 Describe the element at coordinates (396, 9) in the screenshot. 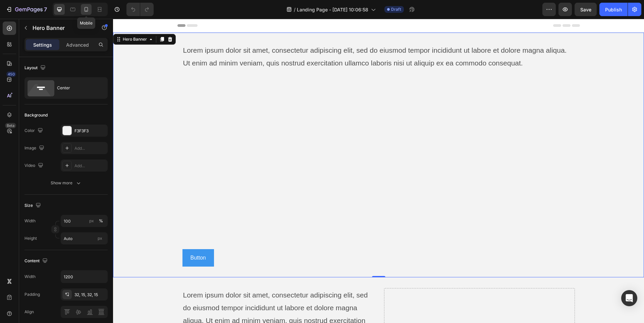

I see `span: Draft` at that location.